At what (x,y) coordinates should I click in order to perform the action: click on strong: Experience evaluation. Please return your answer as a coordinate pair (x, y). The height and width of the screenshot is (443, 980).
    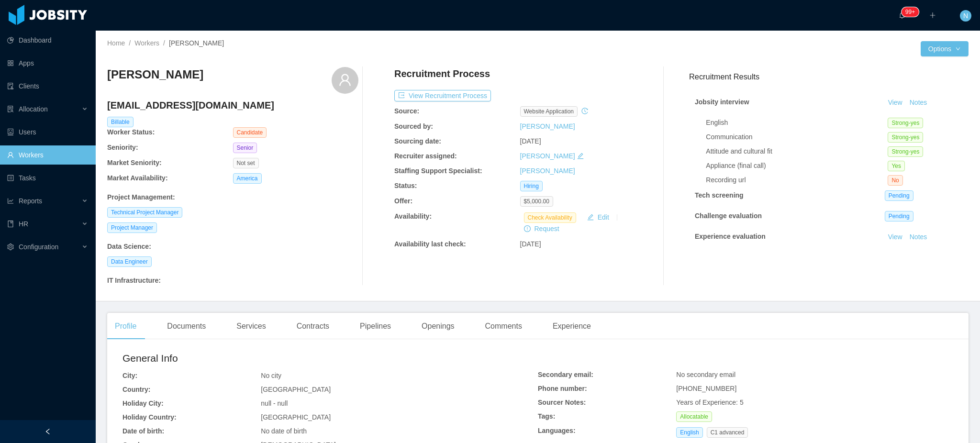
    Looking at the image, I should click on (730, 236).